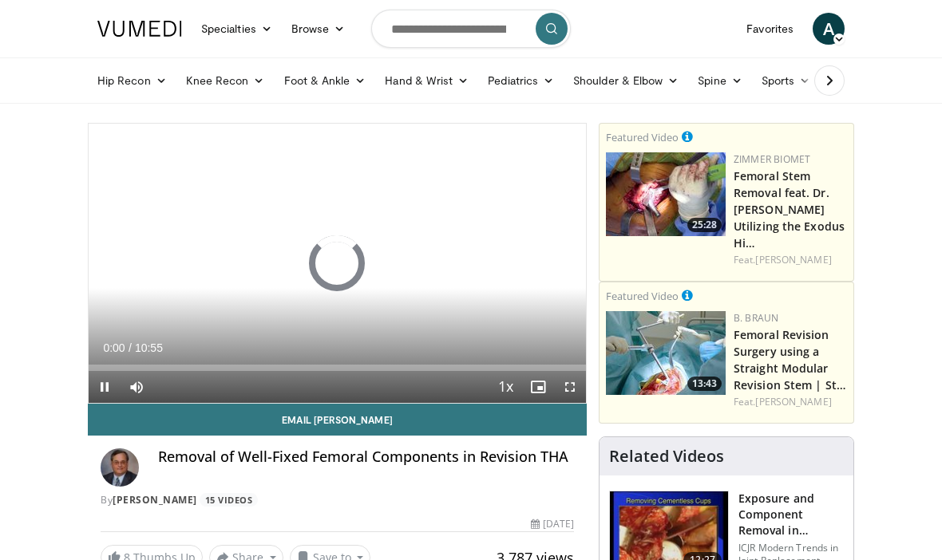 The width and height of the screenshot is (942, 560). I want to click on a: Hip Recon, so click(131, 80).